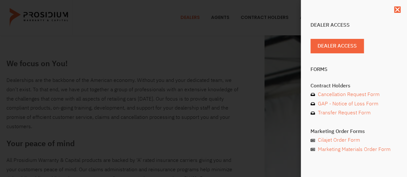  What do you see at coordinates (127, 3) in the screenshot?
I see `span: Last Name` at bounding box center [127, 3].